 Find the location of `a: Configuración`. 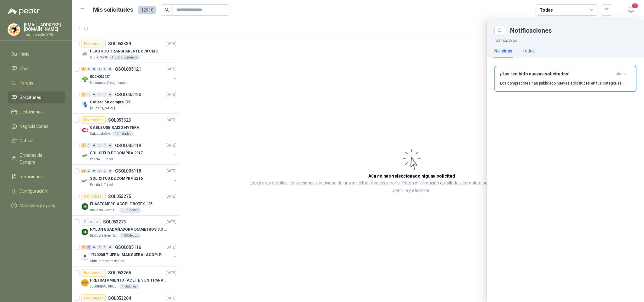

a: Configuración is located at coordinates (36, 191).